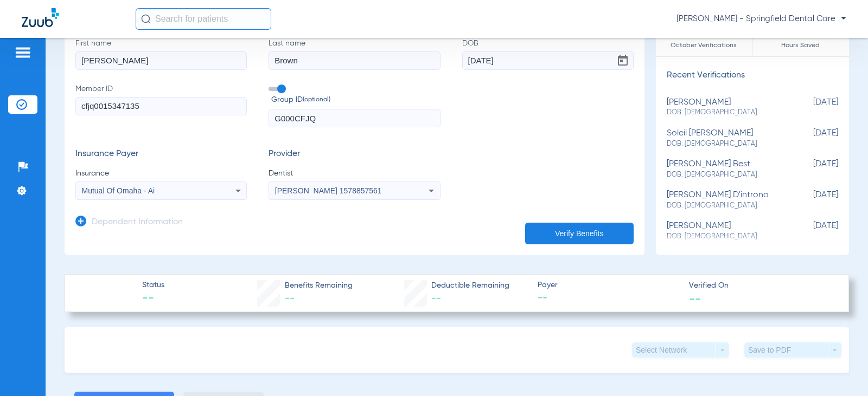 This screenshot has width=868, height=396. Describe the element at coordinates (548, 54) in the screenshot. I see `label: DOB` at that location.